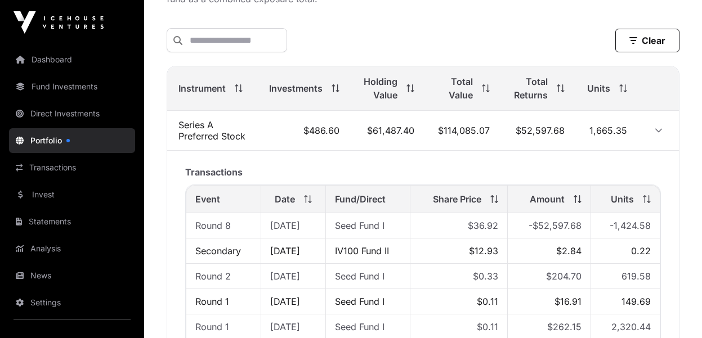 The width and height of the screenshot is (702, 338). I want to click on td: $2.84, so click(549, 251).